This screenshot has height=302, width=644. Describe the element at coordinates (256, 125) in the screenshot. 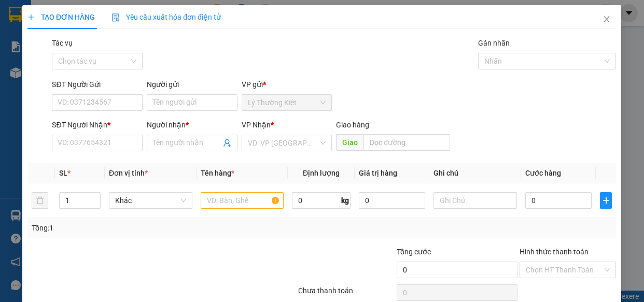

I see `span: VP Nhận` at that location.